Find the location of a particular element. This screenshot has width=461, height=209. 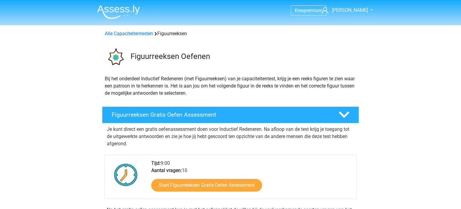

a: Figuurreeksen Gratis Oefen Assessment is located at coordinates (231, 115).